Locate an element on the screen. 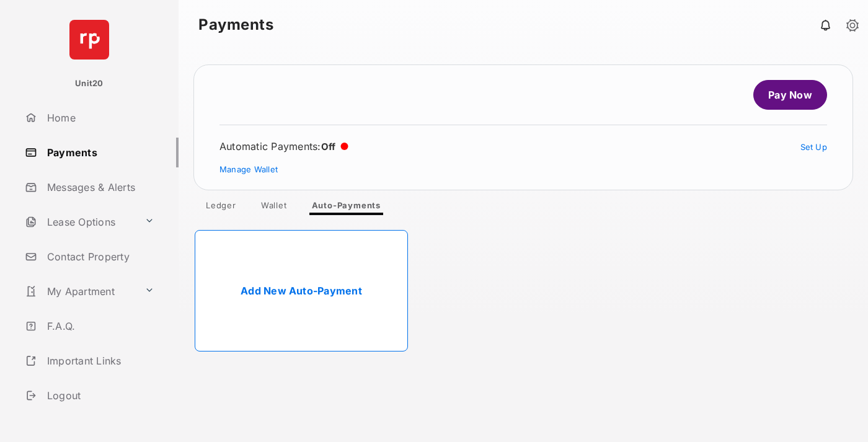 This screenshot has height=442, width=868. a: Manage Wallet is located at coordinates (249, 169).